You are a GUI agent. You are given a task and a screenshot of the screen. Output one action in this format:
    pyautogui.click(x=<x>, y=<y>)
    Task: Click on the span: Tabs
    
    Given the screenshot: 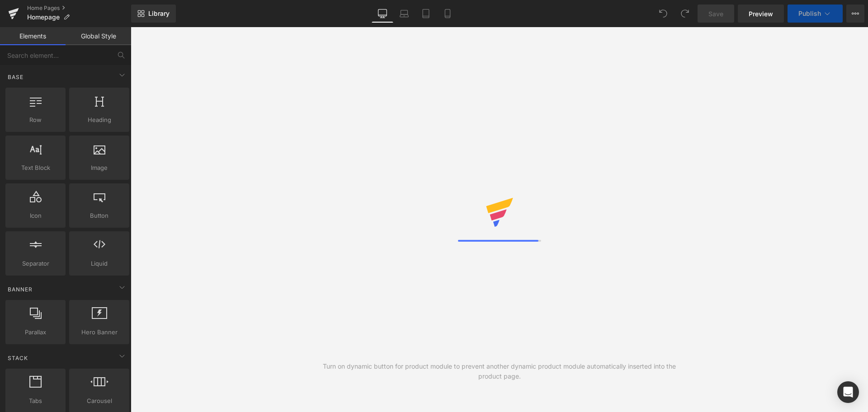 What is the action you would take?
    pyautogui.click(x=35, y=401)
    